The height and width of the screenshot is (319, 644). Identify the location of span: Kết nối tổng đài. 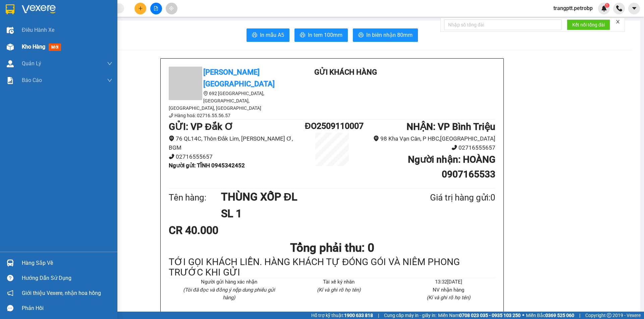
(588, 25).